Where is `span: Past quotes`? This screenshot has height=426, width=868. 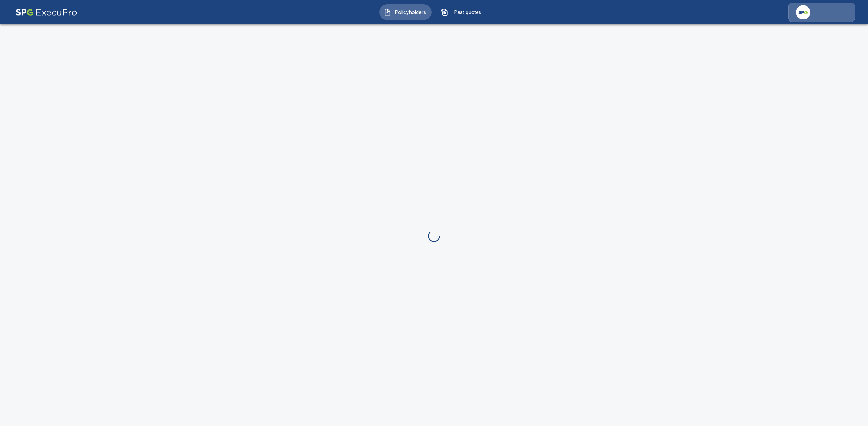 span: Past quotes is located at coordinates (468, 12).